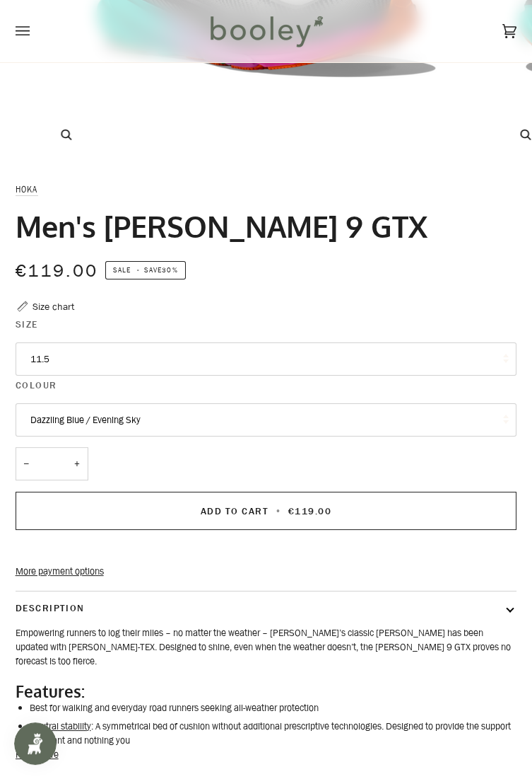  Describe the element at coordinates (266, 572) in the screenshot. I see `a: More payment options` at that location.